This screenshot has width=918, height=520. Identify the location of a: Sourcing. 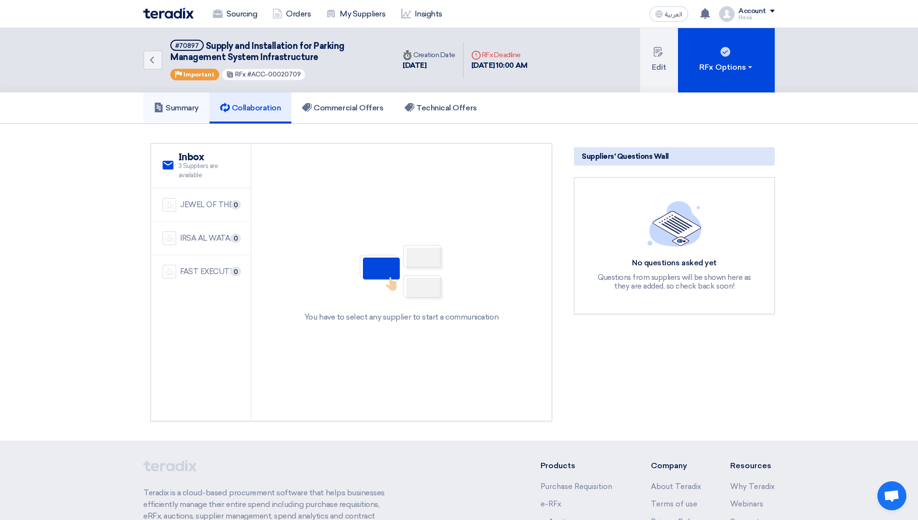
(235, 14).